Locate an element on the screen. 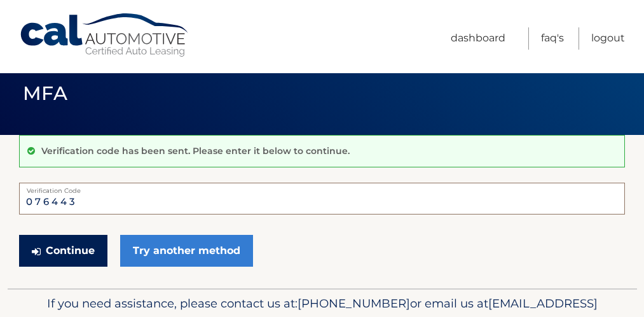 Image resolution: width=644 pixels, height=317 pixels. span: MFA is located at coordinates (45, 93).